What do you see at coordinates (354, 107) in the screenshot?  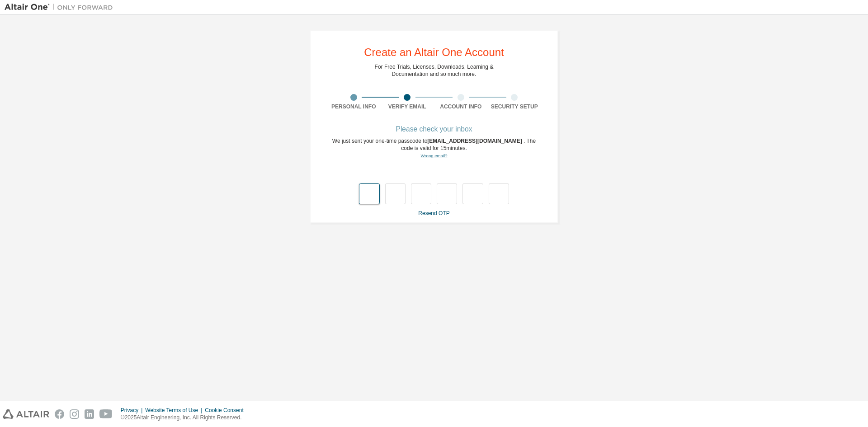 I see `div: Personal Info` at bounding box center [354, 107].